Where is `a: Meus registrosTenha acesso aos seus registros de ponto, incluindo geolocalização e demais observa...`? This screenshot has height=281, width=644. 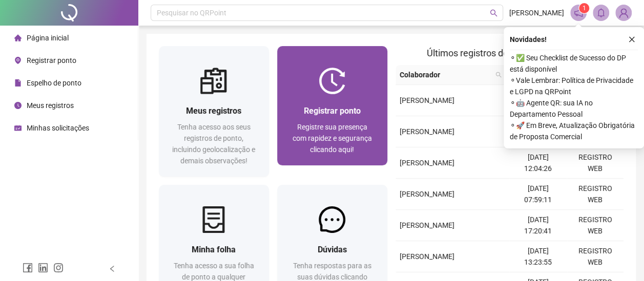
a: Meus registrosTenha acesso aos seus registros de ponto, incluindo geolocalização e demais observa... is located at coordinates (214, 112).